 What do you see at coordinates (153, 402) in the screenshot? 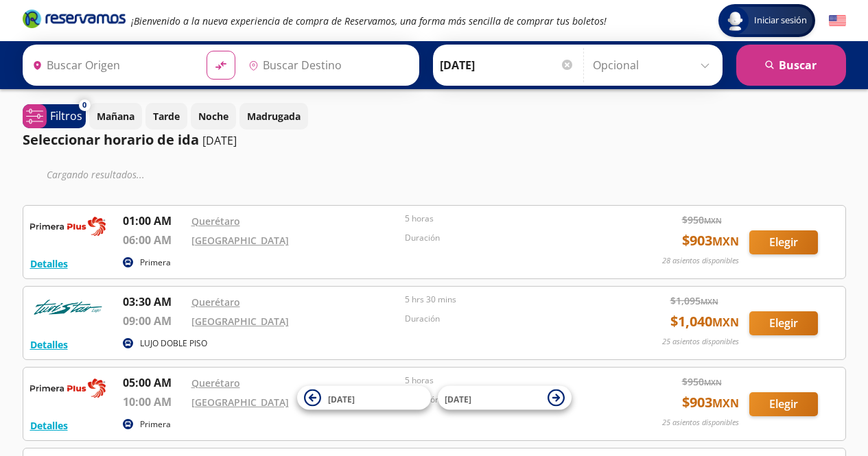
I see `p: 10:00 AM` at bounding box center [153, 402].